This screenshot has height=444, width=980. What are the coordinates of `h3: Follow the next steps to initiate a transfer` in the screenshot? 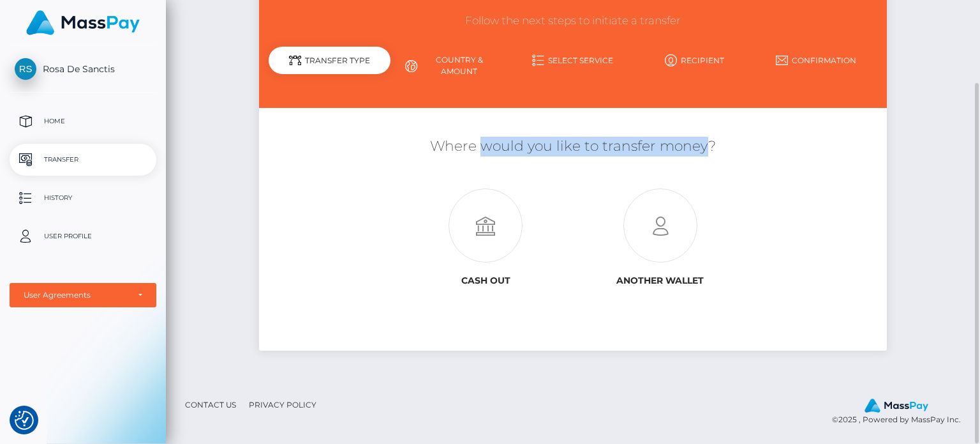 It's located at (572, 21).